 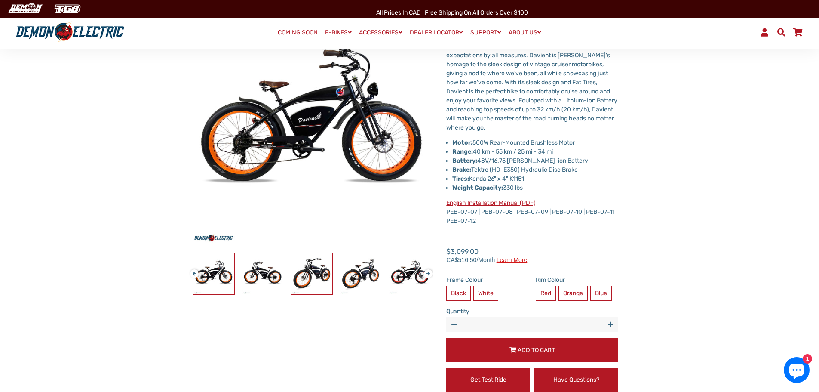 What do you see at coordinates (532, 350) in the screenshot?
I see `button: Add to Cart` at bounding box center [532, 350].